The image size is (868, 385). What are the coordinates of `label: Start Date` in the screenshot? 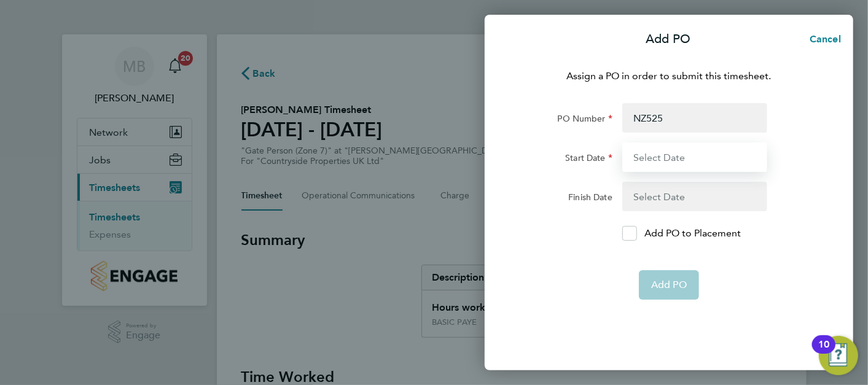 It's located at (589, 160).